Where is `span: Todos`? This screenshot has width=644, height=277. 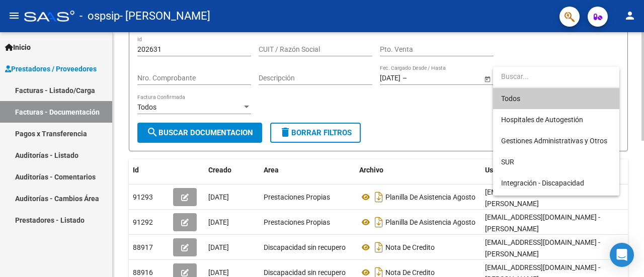
span: Todos is located at coordinates (556, 99).